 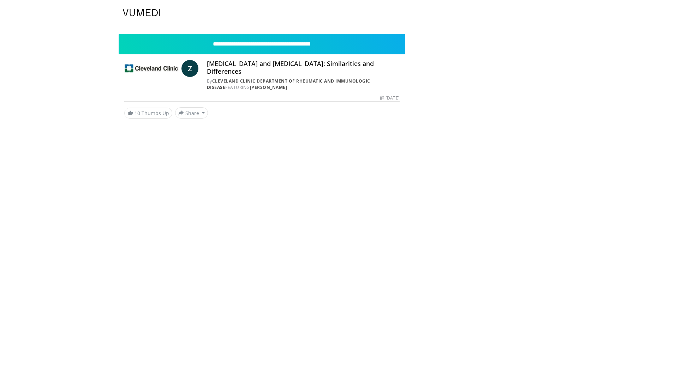 I want to click on a: 10 Thumbs Up, so click(x=148, y=113).